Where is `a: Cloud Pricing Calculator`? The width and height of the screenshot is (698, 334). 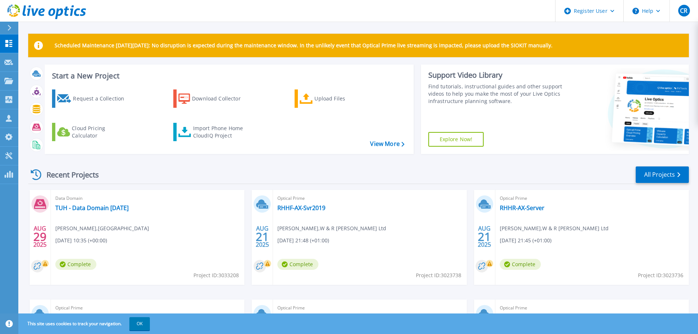 a: Cloud Pricing Calculator is located at coordinates (93, 132).